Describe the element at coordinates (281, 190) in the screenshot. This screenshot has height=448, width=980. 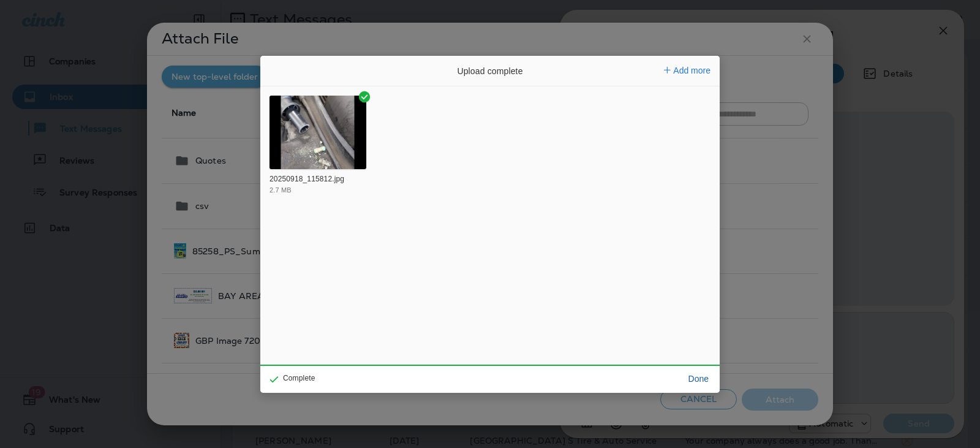
I see `div: 2.7 MB` at that location.